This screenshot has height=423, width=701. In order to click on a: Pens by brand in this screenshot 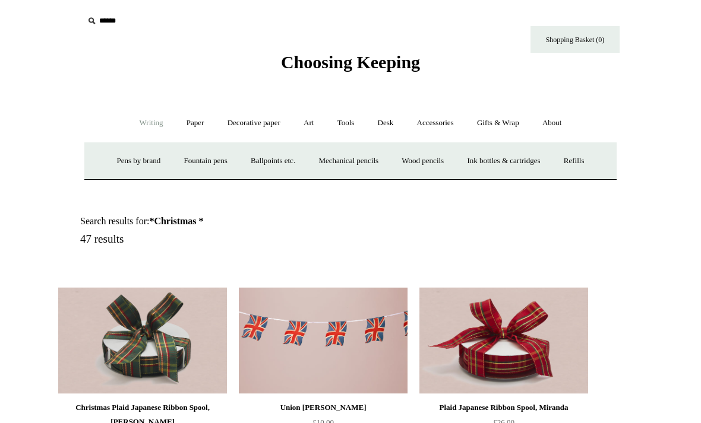, I will do `click(139, 161)`.